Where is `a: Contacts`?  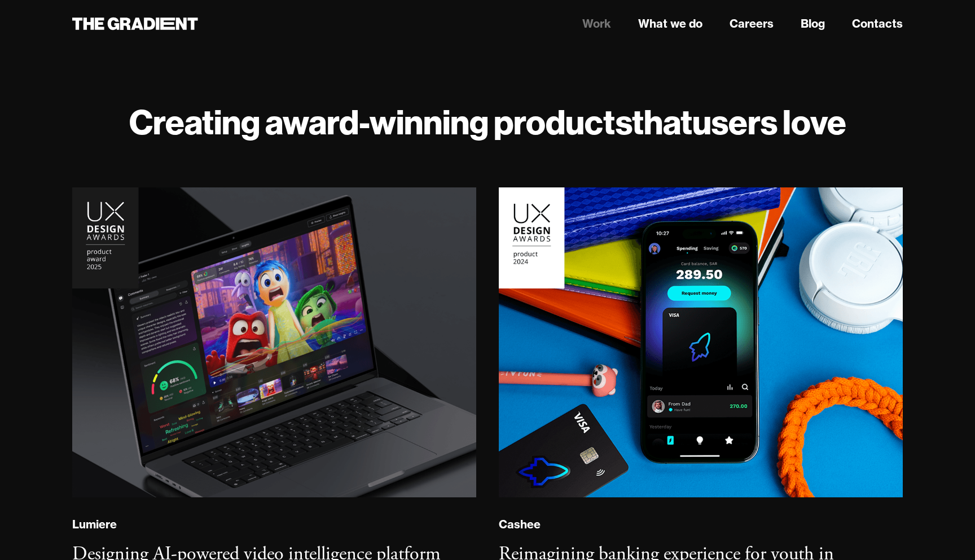
a: Contacts is located at coordinates (877, 24).